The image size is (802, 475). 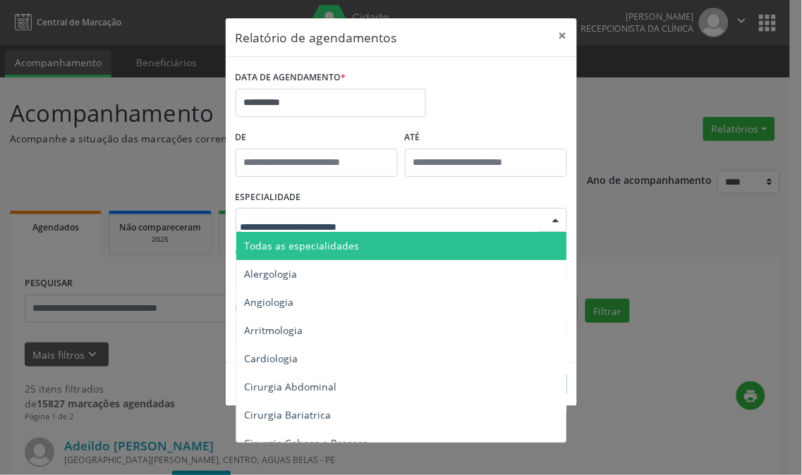 What do you see at coordinates (307, 443) in the screenshot?
I see `span: Cirurgia Cabeça e Pescoço` at bounding box center [307, 443].